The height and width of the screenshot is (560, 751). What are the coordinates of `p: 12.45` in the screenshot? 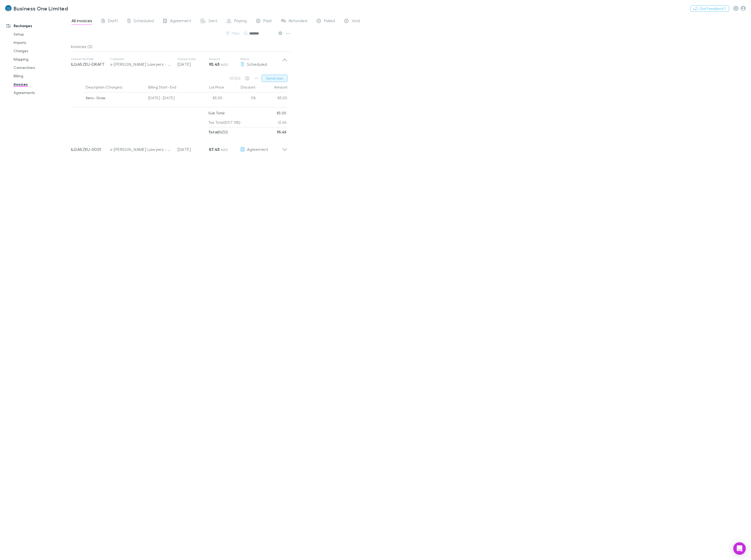 It's located at (282, 122).